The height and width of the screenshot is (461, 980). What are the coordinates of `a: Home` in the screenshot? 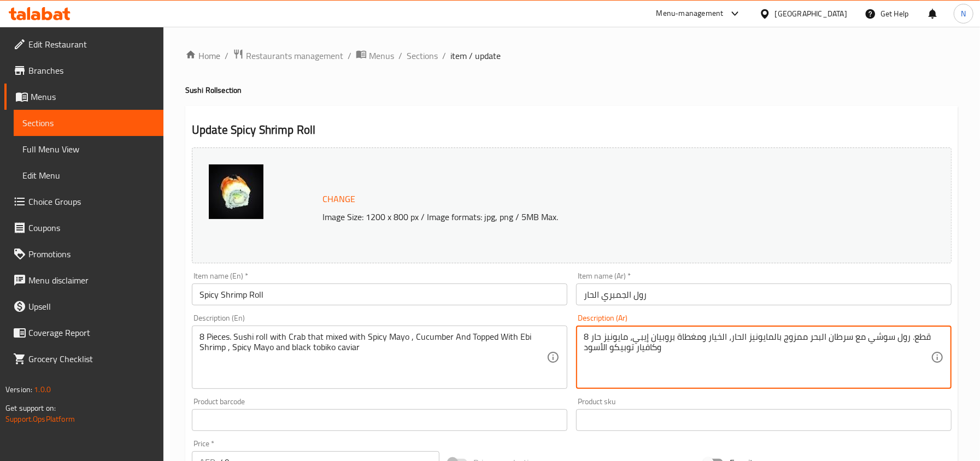 It's located at (203, 56).